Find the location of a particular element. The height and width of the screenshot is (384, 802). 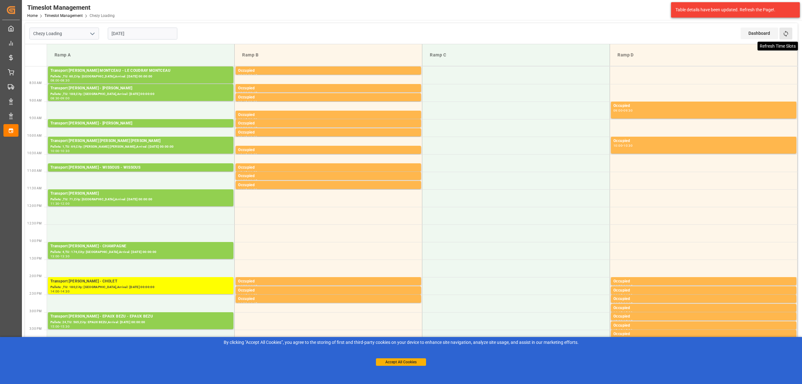

div: Timeslot Management is located at coordinates (71, 8).